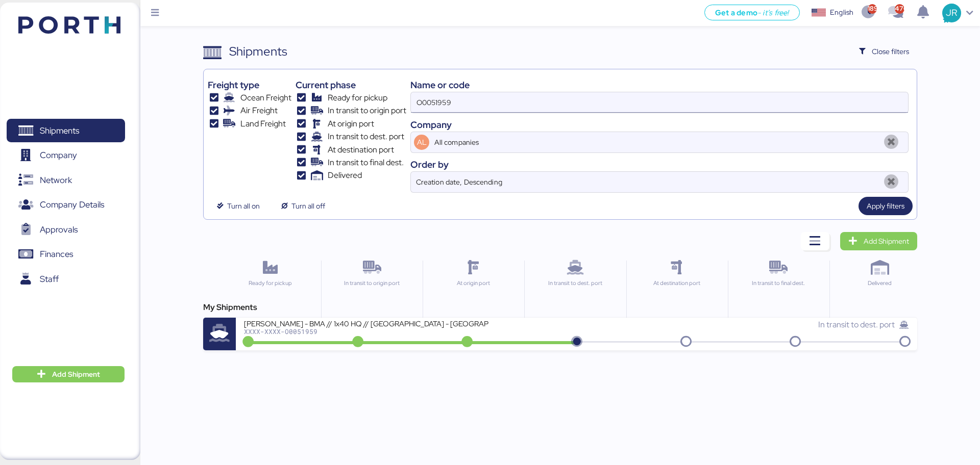 This screenshot has height=465, width=980. Describe the element at coordinates (884, 52) in the screenshot. I see `button: Close filters` at that location.